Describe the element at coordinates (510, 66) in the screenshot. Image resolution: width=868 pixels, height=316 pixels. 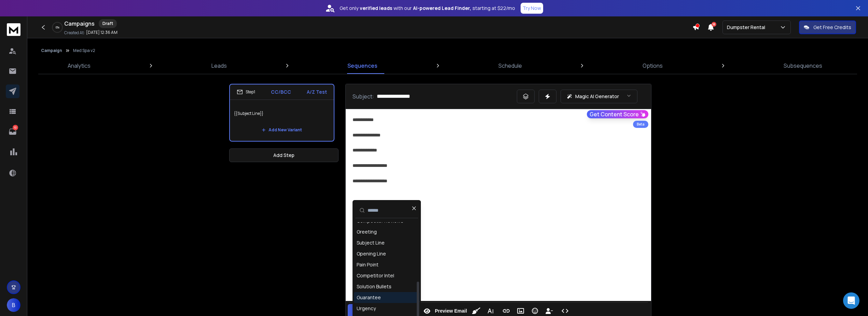
I see `p: Schedule` at that location.